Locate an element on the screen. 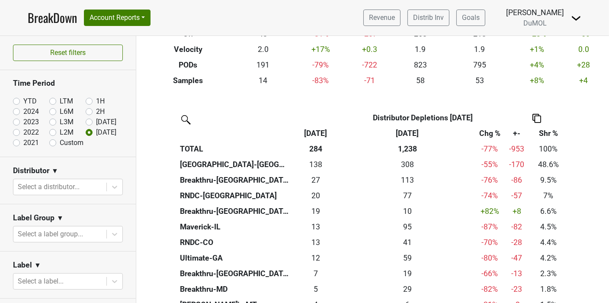 The image size is (609, 303). th: +-: activate to sort column ascending is located at coordinates (517, 133).